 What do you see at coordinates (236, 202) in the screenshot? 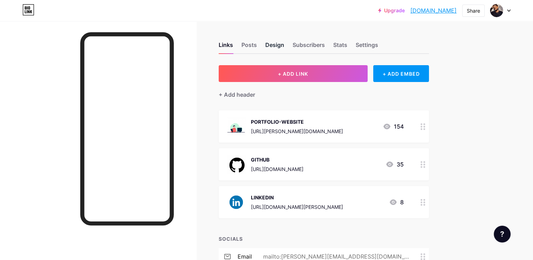
I see `img: LINKEDIN` at bounding box center [236, 202].